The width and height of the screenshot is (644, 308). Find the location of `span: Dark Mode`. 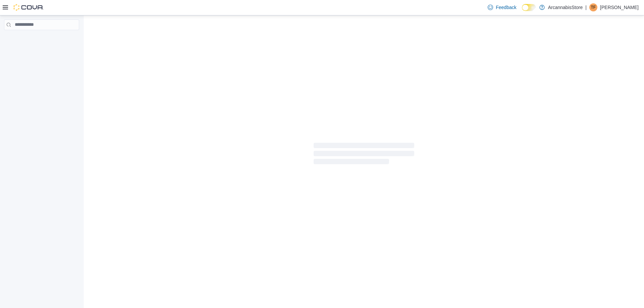

span: Dark Mode is located at coordinates (522, 11).